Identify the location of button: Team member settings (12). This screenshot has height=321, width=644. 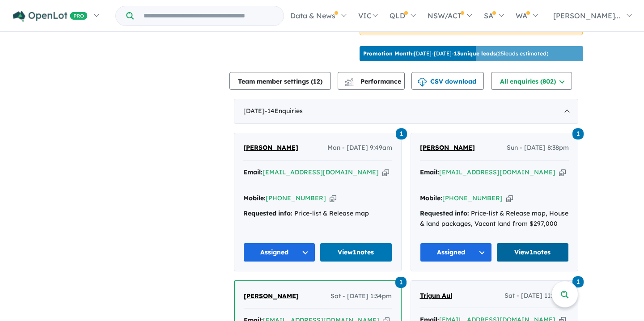
(280, 81).